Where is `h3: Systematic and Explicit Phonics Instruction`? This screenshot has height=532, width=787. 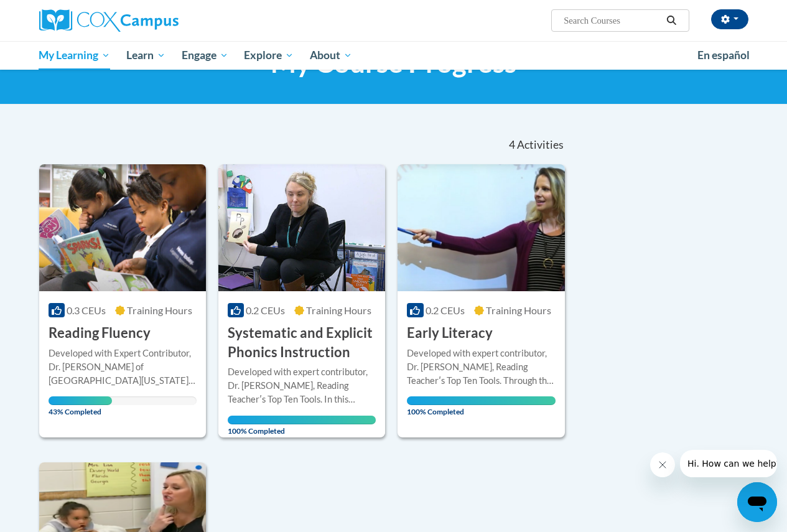 h3: Systematic and Explicit Phonics Instruction is located at coordinates (302, 342).